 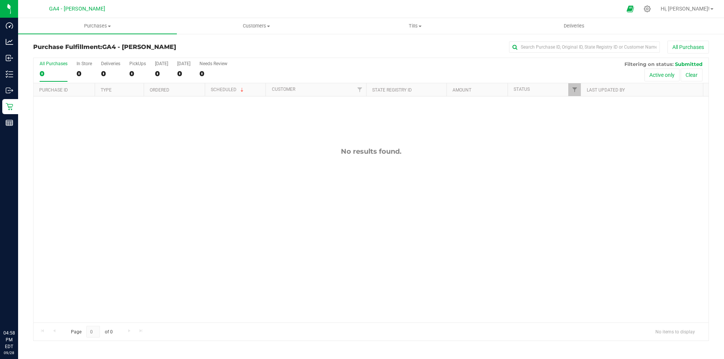 What do you see at coordinates (584, 47) in the screenshot?
I see `input: Search Purchase ID, Original ID, State Registry ID or Customer Name...` at bounding box center [584, 47].